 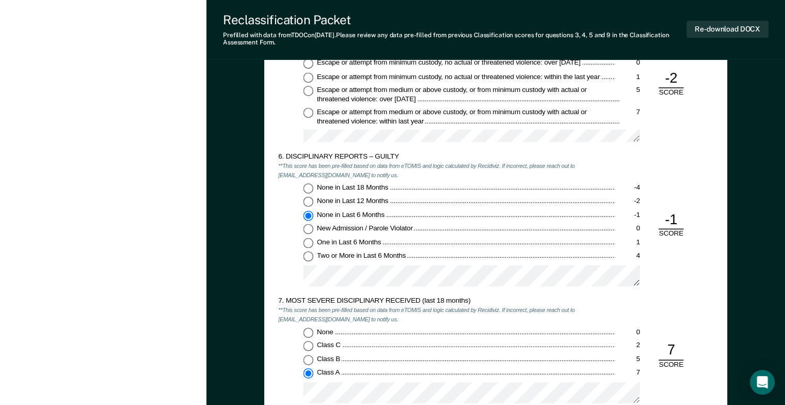 I want to click on span: Class B, so click(x=329, y=358).